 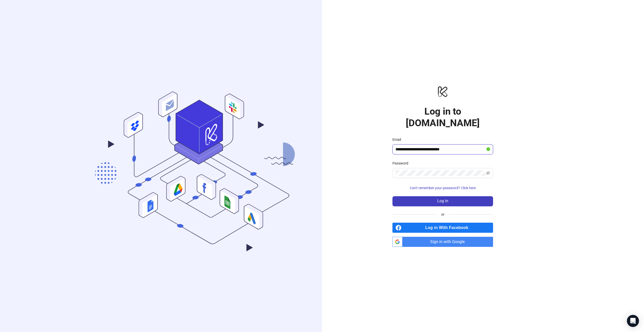 What do you see at coordinates (442, 188) in the screenshot?
I see `button: Can't remember your password? Click here` at bounding box center [442, 188].